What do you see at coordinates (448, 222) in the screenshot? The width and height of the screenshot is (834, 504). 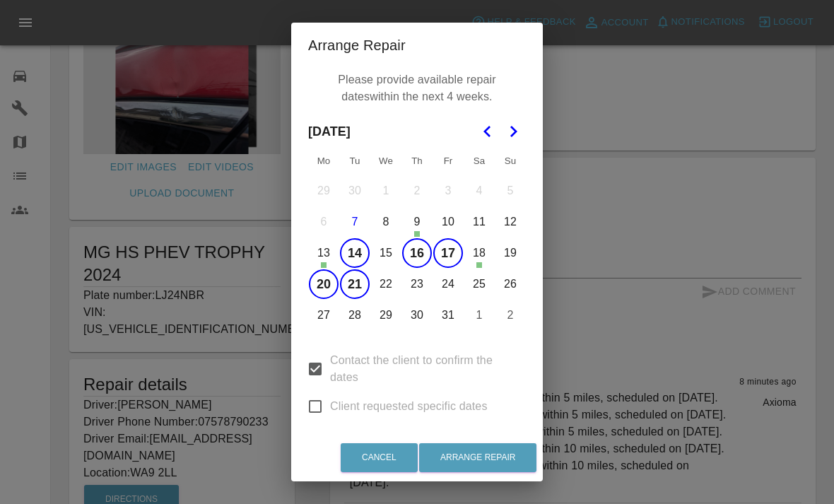 I see `button: Friday, October 10th, 2025` at bounding box center [448, 222].